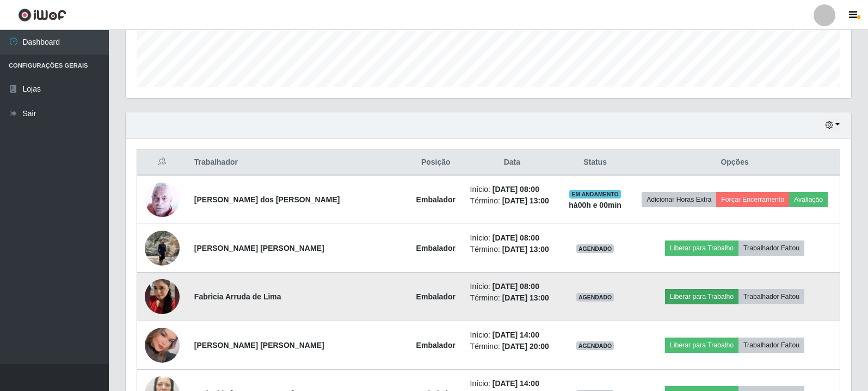 Image resolution: width=868 pixels, height=391 pixels. Describe the element at coordinates (238, 296) in the screenshot. I see `strong: Fabricia Arruda de Lima` at that location.